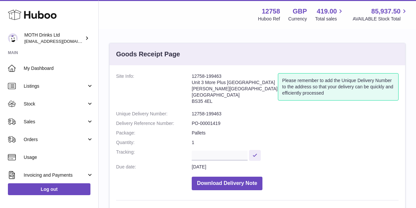 The width and height of the screenshot is (416, 208). I want to click on div: Please remember to add the Unique Delivery Number to the address so that your delivery can be qui..., so click(338, 87).